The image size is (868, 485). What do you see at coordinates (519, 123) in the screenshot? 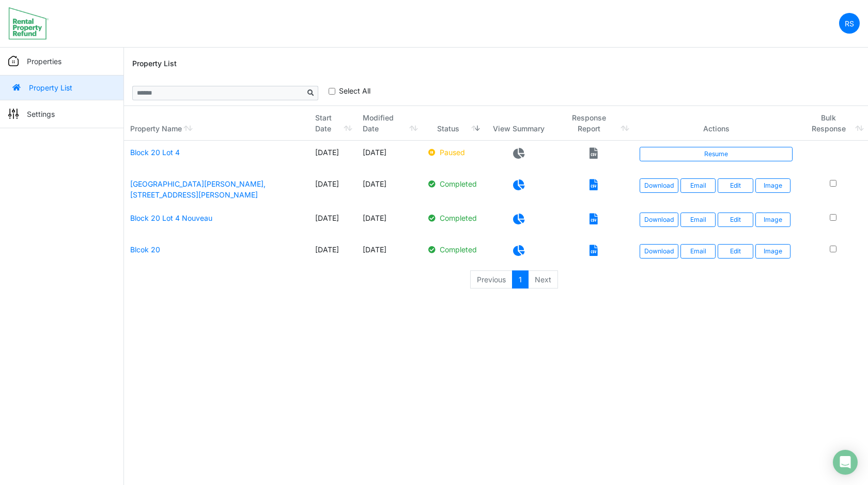
I see `th: View Summary` at bounding box center [519, 123].